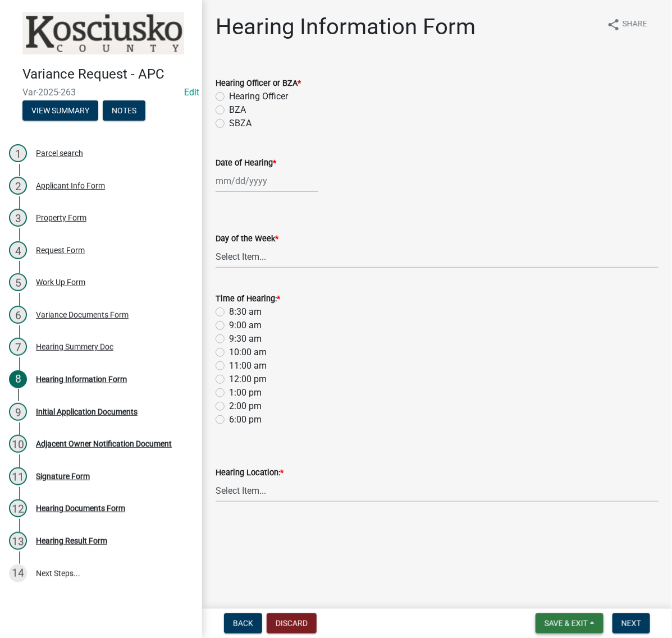  Describe the element at coordinates (631, 624) in the screenshot. I see `button: Next` at that location.